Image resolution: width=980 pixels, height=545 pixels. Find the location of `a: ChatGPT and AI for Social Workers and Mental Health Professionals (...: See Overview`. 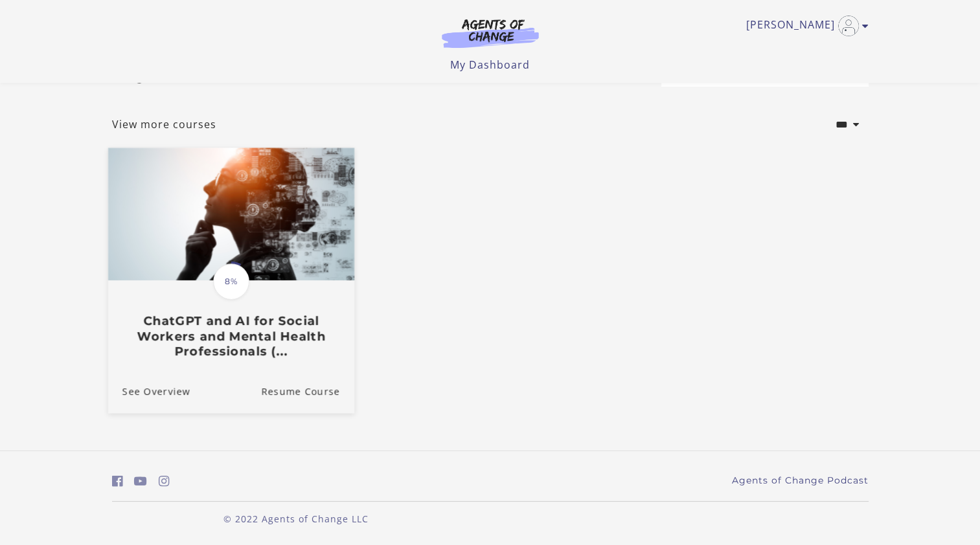

a: ChatGPT and AI for Social Workers and Mental Health Professionals (...: See Overview is located at coordinates (148, 391).